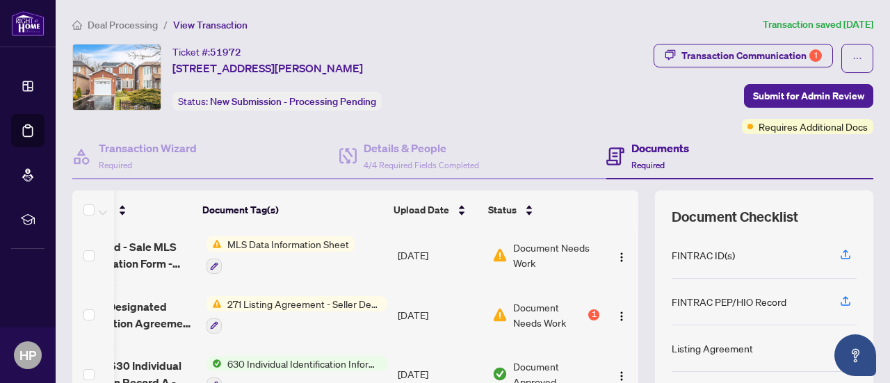 The image size is (890, 383). I want to click on div: Transaction Communication, so click(752, 56).